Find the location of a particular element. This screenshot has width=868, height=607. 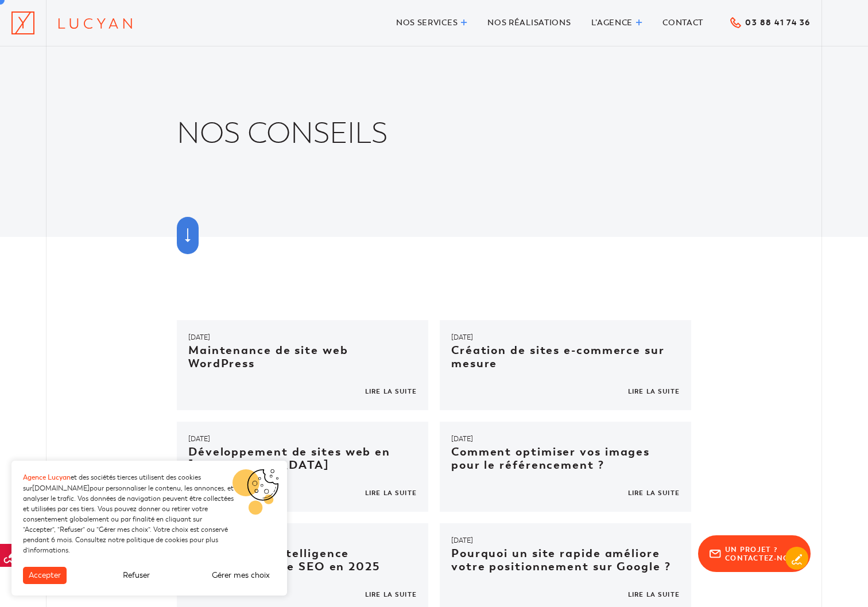

a: Nos réalisations is located at coordinates (529, 23).